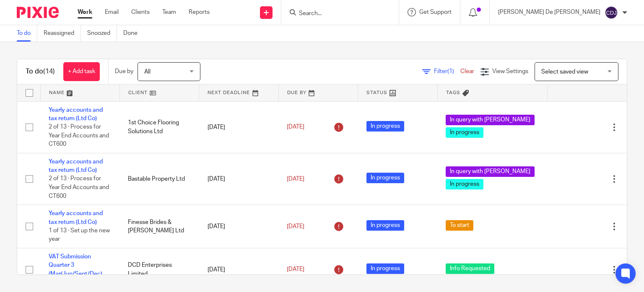 The height and width of the screenshot is (292, 644). What do you see at coordinates (460, 225) in the screenshot?
I see `span: To start` at bounding box center [460, 225].